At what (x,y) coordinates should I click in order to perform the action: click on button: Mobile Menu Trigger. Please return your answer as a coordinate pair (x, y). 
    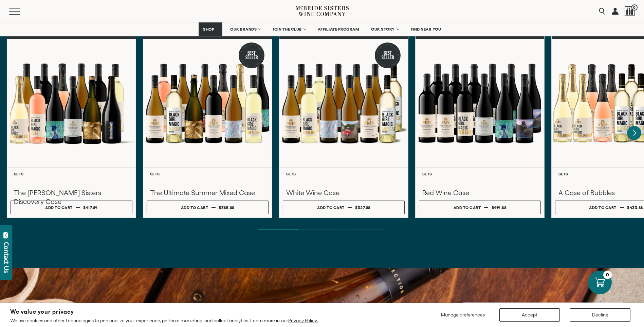
    Looking at the image, I should click on (21, 11).